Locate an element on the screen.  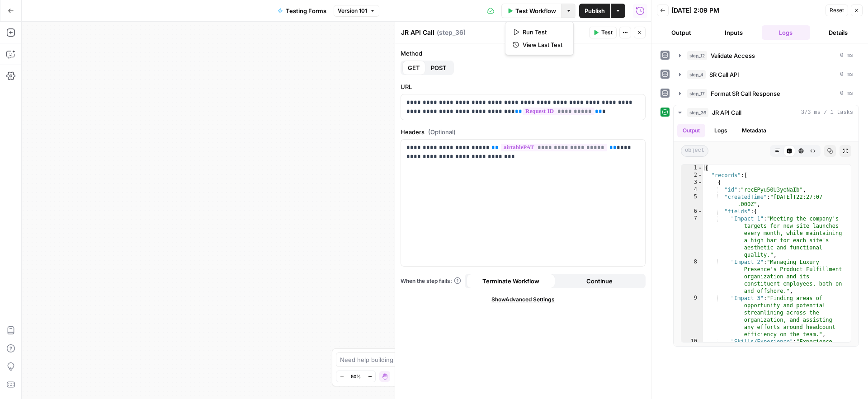
span: GET is located at coordinates (414, 68).